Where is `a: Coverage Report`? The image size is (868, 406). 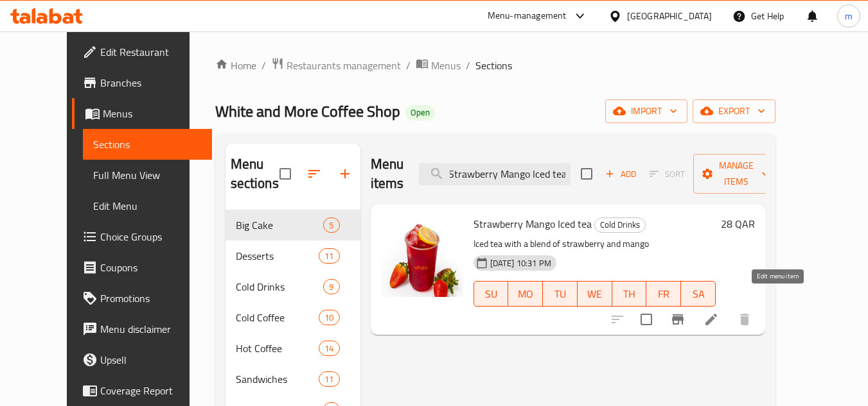 a: Coverage Report is located at coordinates (142, 390).